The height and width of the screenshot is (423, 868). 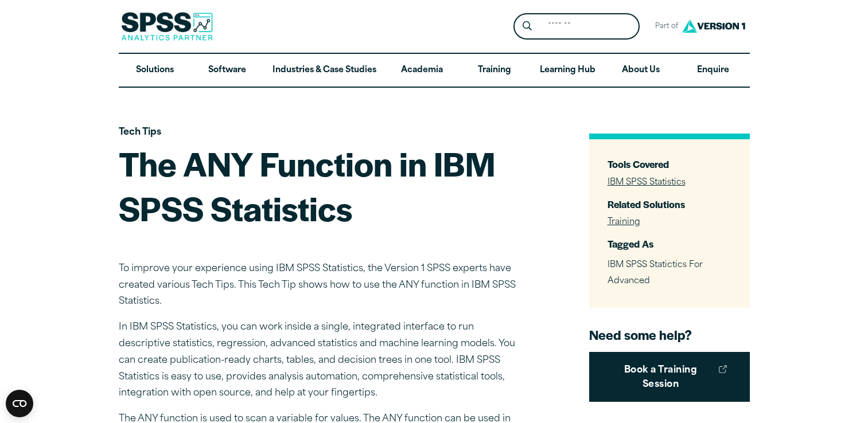 What do you see at coordinates (664, 27) in the screenshot?
I see `span: Part of` at bounding box center [664, 27].